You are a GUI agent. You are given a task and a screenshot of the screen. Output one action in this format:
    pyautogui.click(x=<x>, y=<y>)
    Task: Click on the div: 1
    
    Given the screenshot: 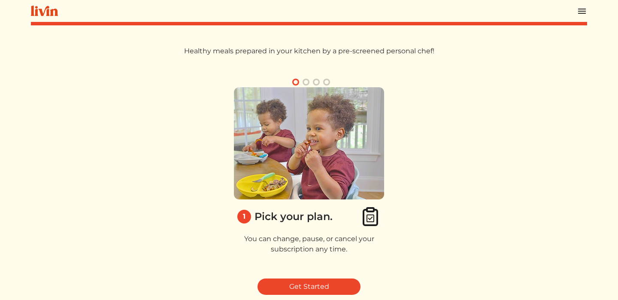 What is the action you would take?
    pyautogui.click(x=244, y=216)
    